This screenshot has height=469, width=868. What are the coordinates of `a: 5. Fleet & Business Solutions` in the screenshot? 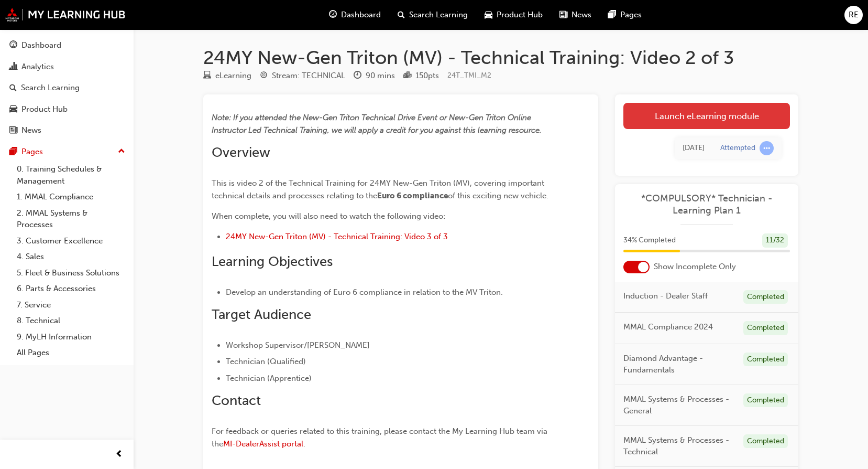 It's located at (71, 273).